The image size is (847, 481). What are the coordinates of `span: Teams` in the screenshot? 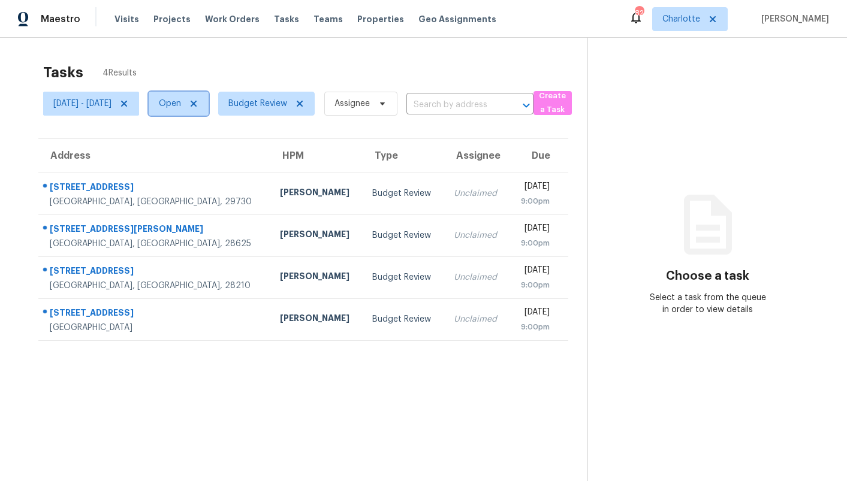 It's located at (328, 19).